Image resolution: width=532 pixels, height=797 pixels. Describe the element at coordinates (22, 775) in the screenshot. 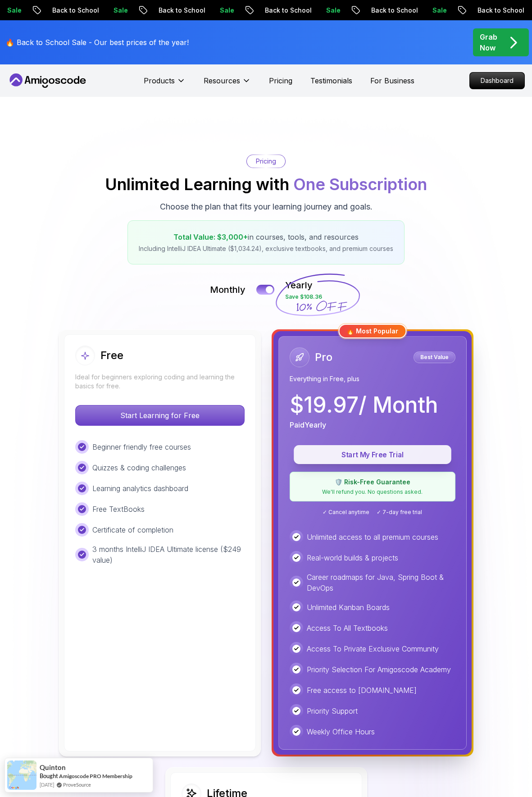

I see `img: provesource social proof notification image` at that location.